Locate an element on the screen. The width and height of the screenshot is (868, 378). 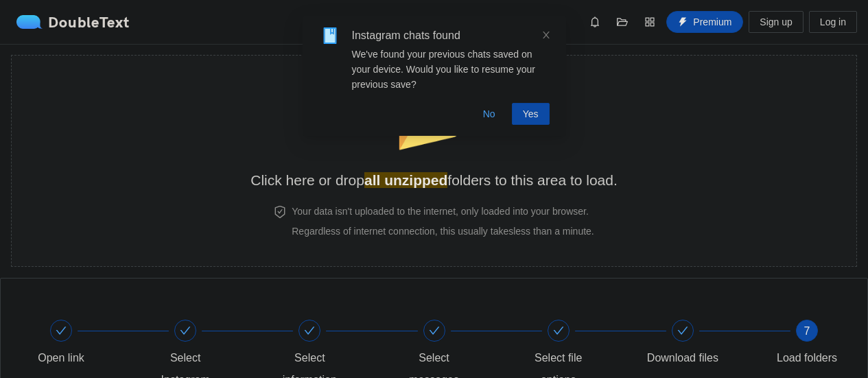
span: Sign up is located at coordinates (775, 22).